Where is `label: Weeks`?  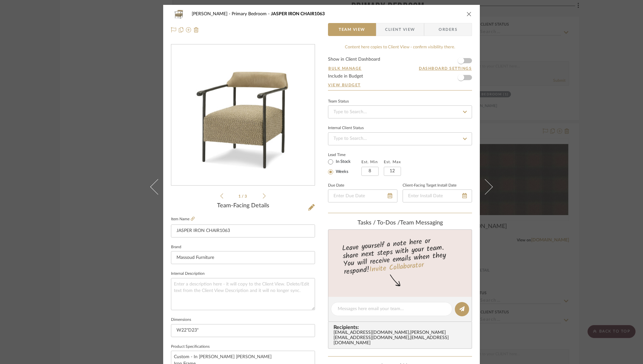 label: Weeks is located at coordinates (341, 172).